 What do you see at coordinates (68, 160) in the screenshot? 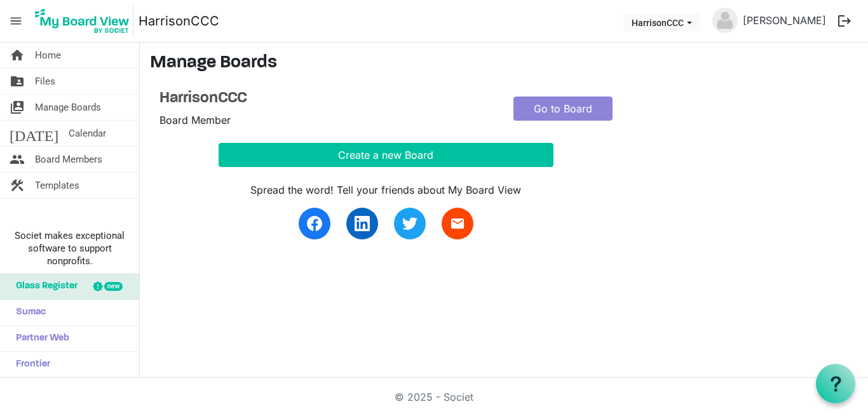
I see `span: Board Members` at bounding box center [68, 160].